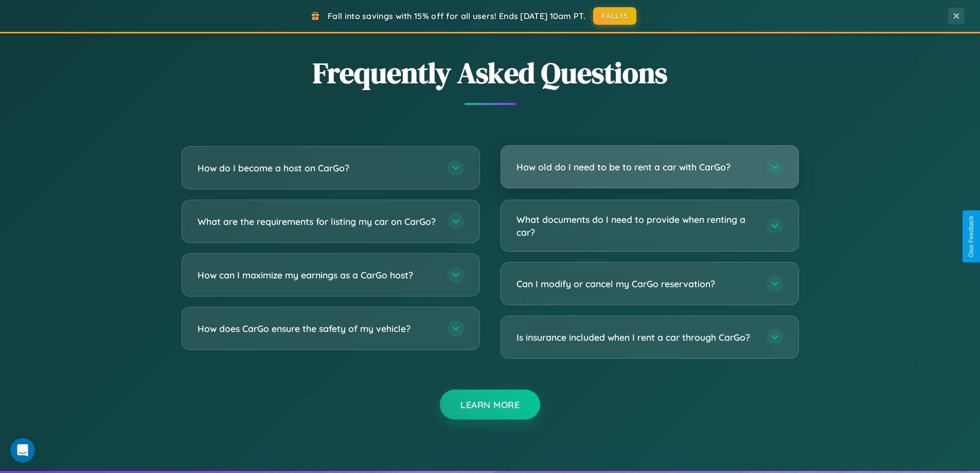 The width and height of the screenshot is (980, 473). What do you see at coordinates (637, 337) in the screenshot?
I see `h3: Is insurance included when I rent a car through CarGo?` at bounding box center [637, 337].